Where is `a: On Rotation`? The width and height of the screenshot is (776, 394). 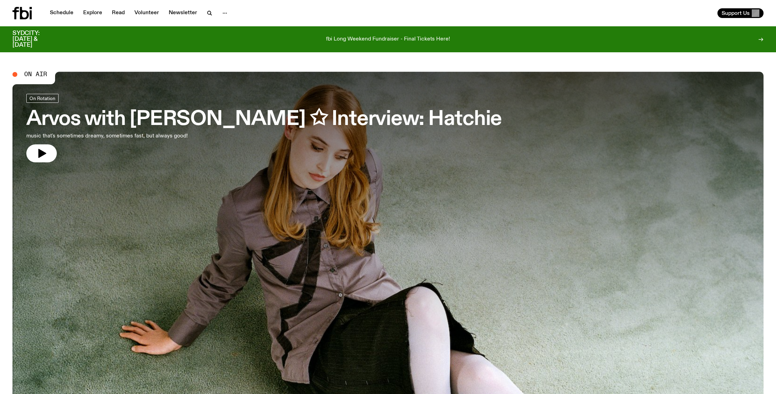
a: On Rotation is located at coordinates (42, 98).